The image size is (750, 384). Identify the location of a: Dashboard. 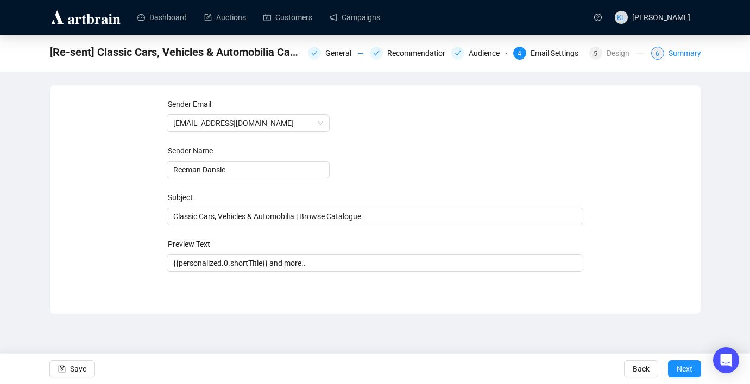
(162, 17).